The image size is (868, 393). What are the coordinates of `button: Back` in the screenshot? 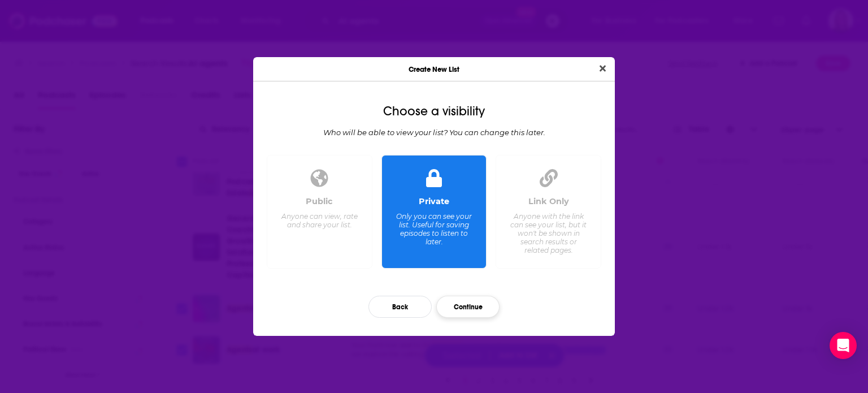 It's located at (400, 306).